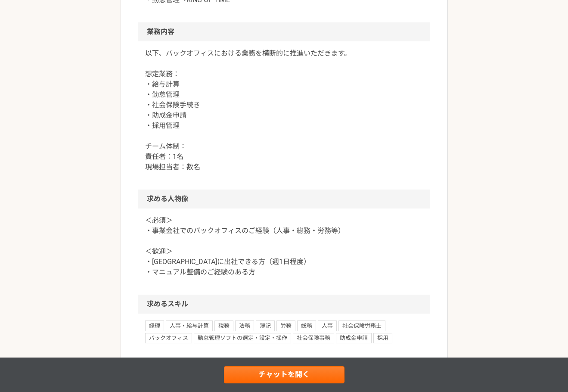 The height and width of the screenshot is (392, 568). Describe the element at coordinates (354, 338) in the screenshot. I see `span: 助成金申請` at that location.